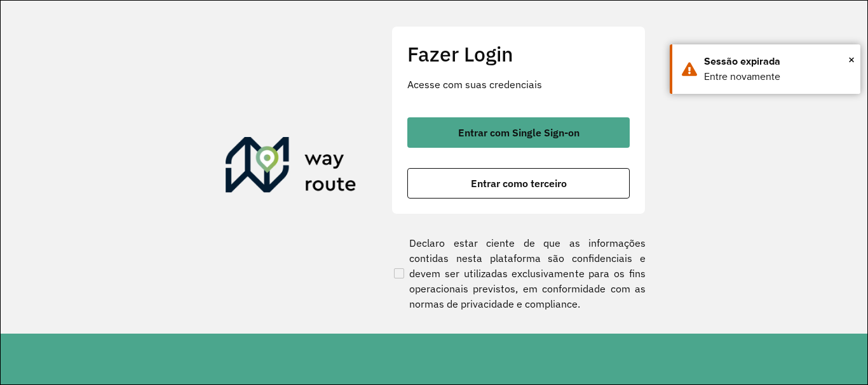  Describe the element at coordinates (851, 60) in the screenshot. I see `button: Close` at that location.